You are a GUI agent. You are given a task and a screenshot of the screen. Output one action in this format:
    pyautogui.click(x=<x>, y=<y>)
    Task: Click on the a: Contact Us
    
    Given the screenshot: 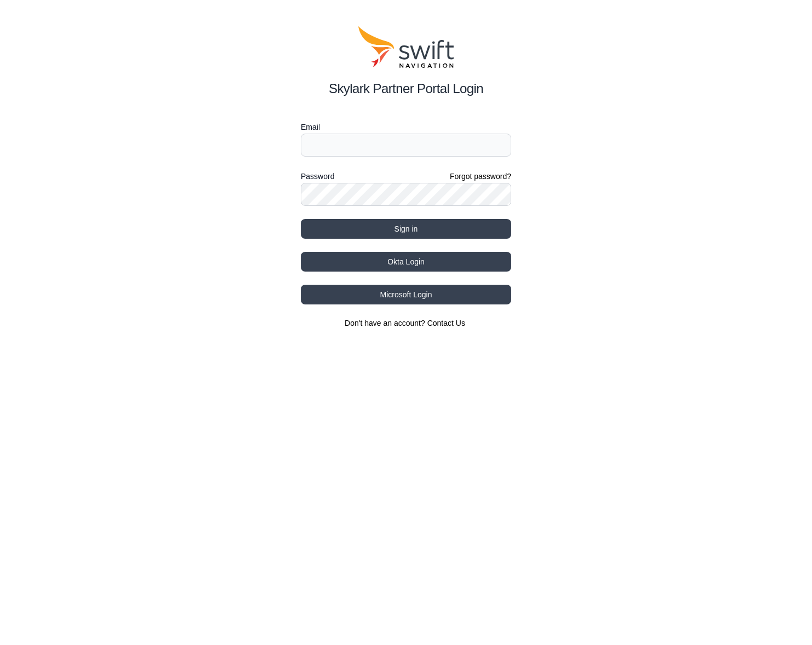 What is the action you would take?
    pyautogui.click(x=446, y=323)
    